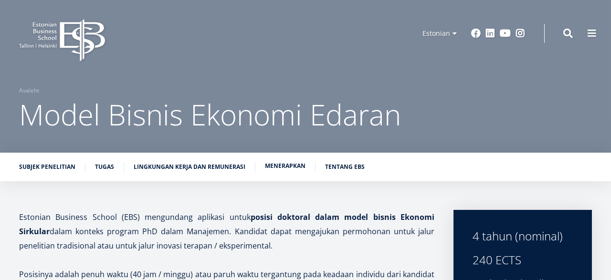 The height and width of the screenshot is (280, 611). Describe the element at coordinates (210, 115) in the screenshot. I see `span: Model Bisnis Ekonomi Edaran` at that location.